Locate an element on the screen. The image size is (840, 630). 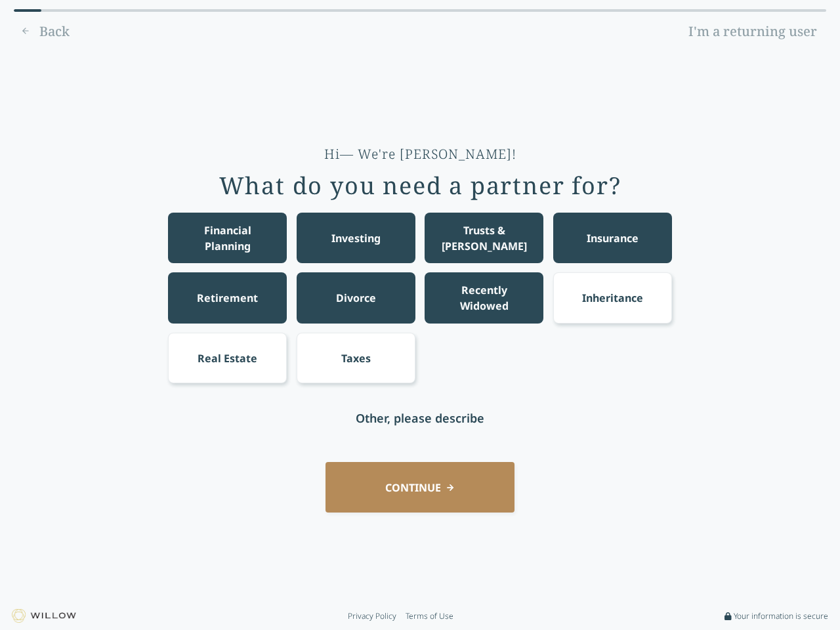
div: Other, please describe is located at coordinates (420, 418).